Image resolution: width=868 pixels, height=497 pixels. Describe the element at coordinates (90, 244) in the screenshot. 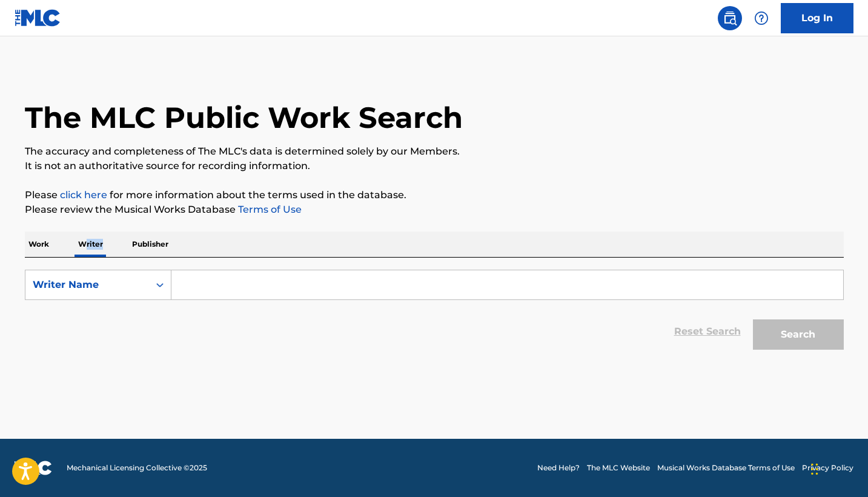

I see `p: Writer` at that location.